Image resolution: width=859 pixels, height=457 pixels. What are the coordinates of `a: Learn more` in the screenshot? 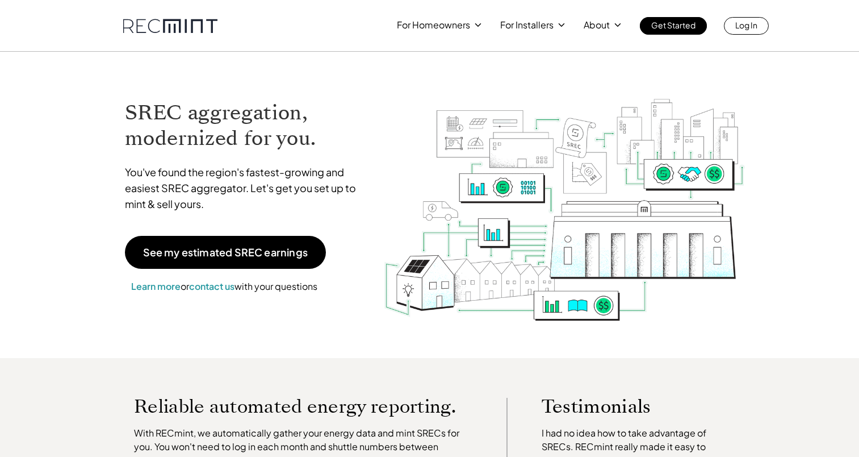 It's located at (156, 286).